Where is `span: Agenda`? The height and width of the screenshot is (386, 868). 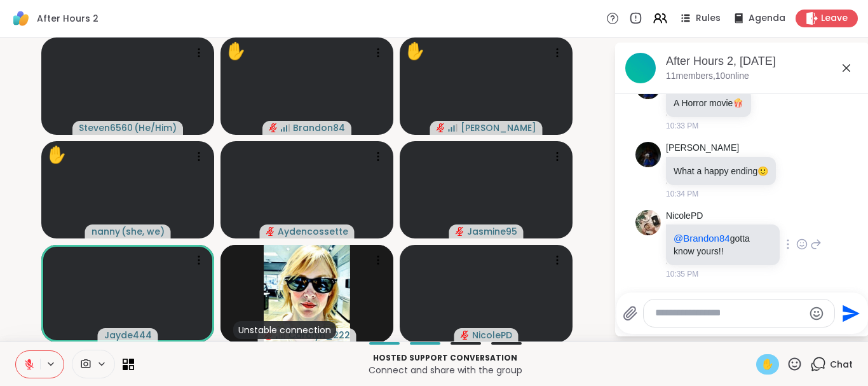 span: Agenda is located at coordinates (767, 18).